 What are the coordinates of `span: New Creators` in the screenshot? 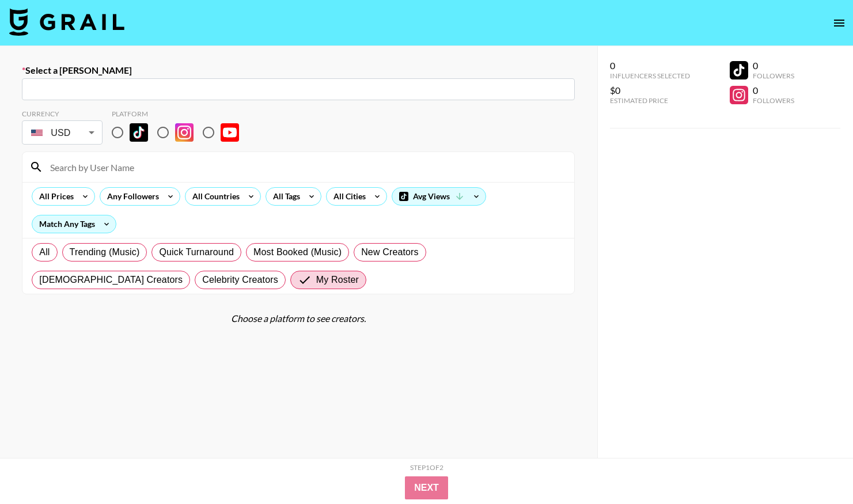 It's located at (390, 252).